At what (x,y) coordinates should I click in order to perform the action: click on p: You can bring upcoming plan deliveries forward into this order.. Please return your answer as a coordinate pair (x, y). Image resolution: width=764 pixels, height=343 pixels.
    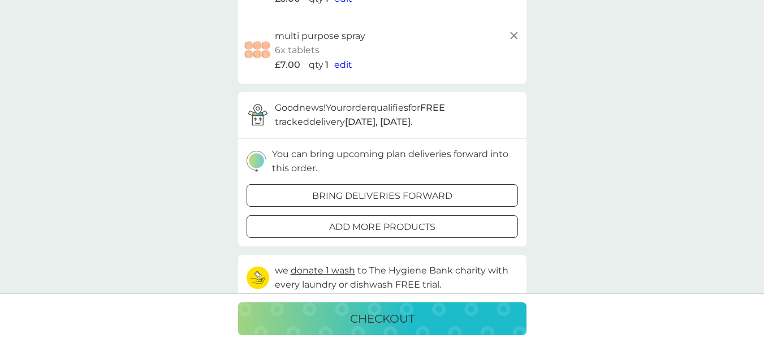
    Looking at the image, I should click on (395, 161).